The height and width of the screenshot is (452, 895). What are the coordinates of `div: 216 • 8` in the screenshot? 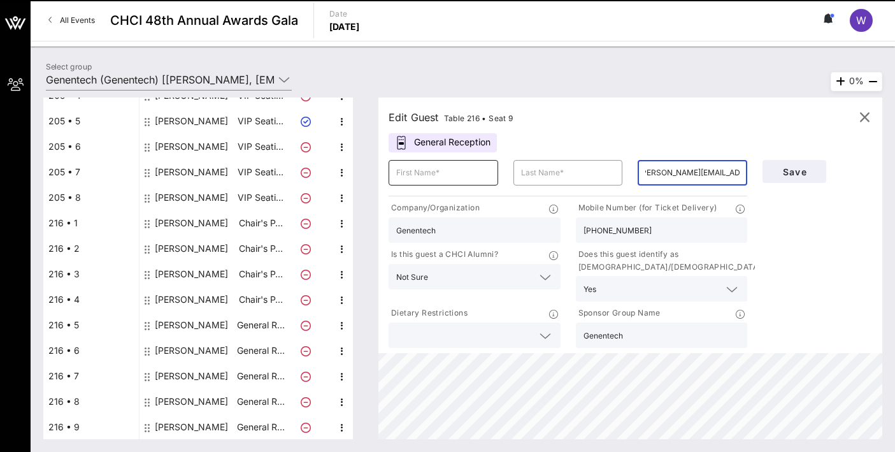 It's located at (91, 401).